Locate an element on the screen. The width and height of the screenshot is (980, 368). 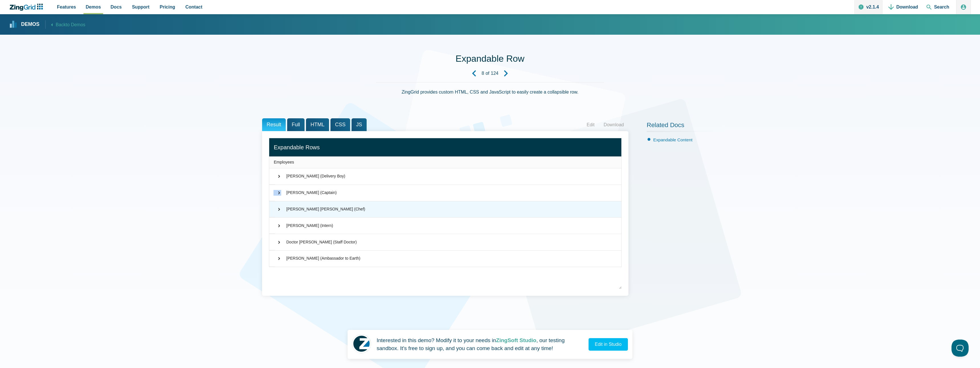
span: Employees is located at coordinates (284, 162).